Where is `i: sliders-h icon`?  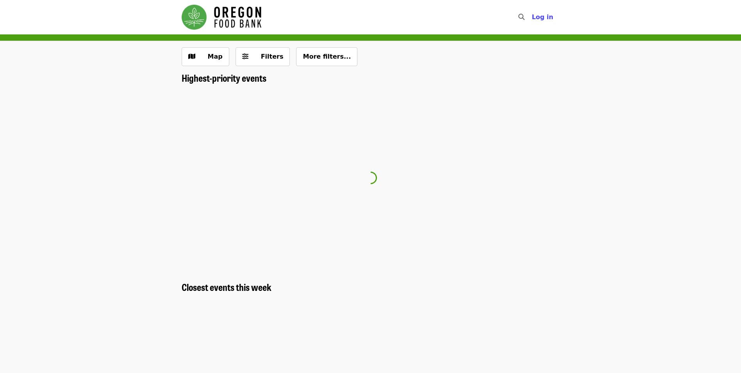 i: sliders-h icon is located at coordinates (245, 56).